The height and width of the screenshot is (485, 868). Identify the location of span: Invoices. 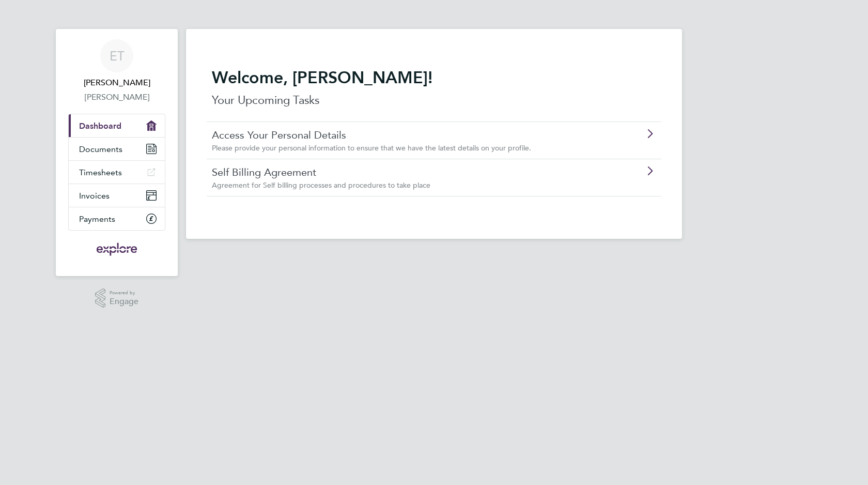
(94, 196).